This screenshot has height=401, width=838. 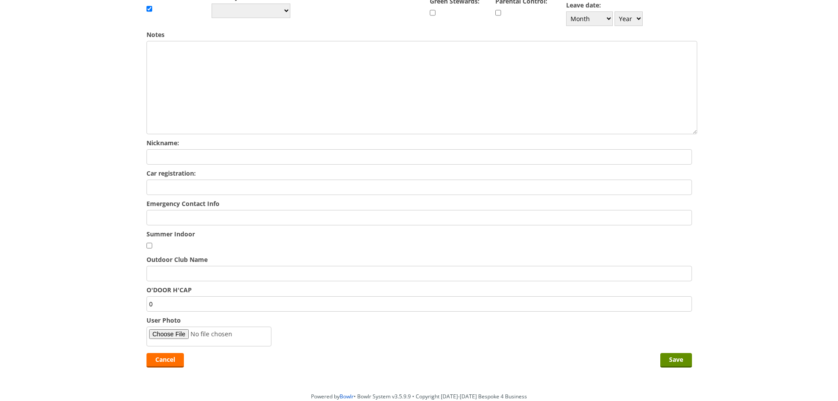 I want to click on label: Summer Indoor, so click(x=419, y=233).